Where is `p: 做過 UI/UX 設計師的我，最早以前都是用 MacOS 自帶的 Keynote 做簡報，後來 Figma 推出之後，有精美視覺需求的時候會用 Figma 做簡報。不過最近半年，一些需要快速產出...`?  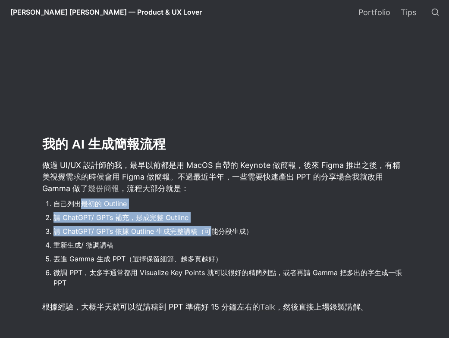 p: 做過 UI/UX 設計師的我，最早以前都是用 MacOS 自帶的 Keynote 做簡報，後來 Figma 推出之後，有精美視覺需求的時候會用 Figma 做簡報。不過最近半年，一些需要快速產出... is located at coordinates (224, 177).